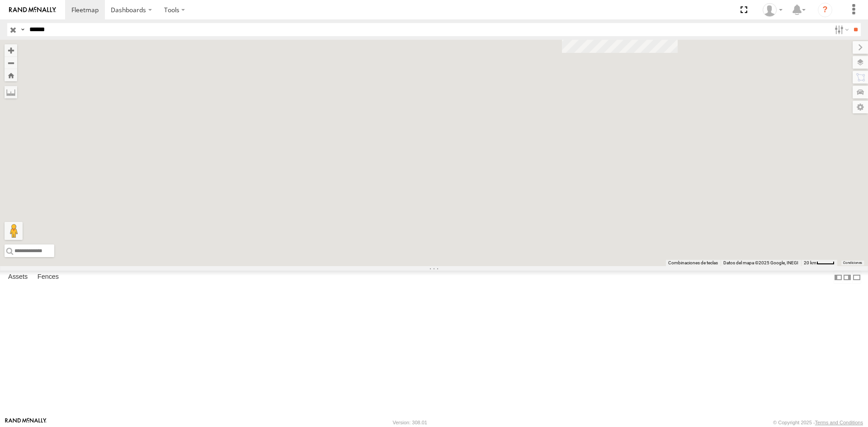  I want to click on button: Arrastra el hombrecito naranja al mapa para abrir Street View, so click(13, 231).